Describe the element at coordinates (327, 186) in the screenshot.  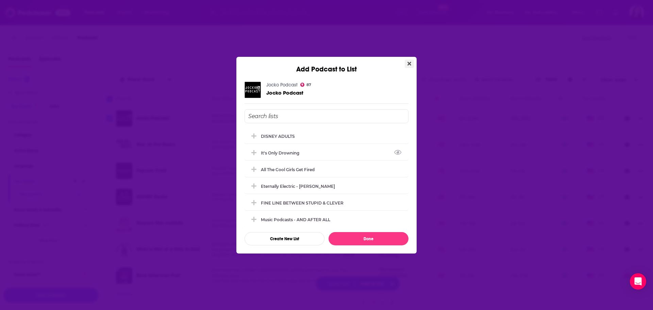
I see `div: Eternally Electric - Debbie Gibson` at that location.